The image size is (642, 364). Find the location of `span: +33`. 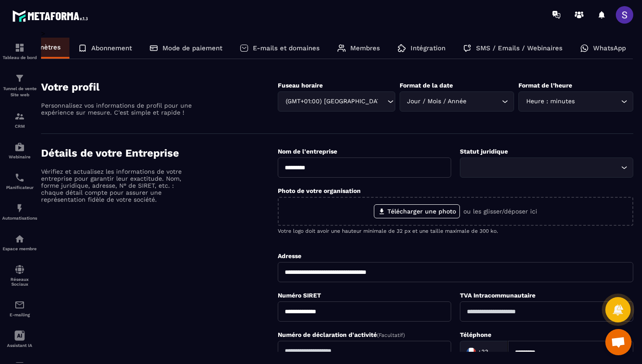

span: +33 is located at coordinates (483, 352).